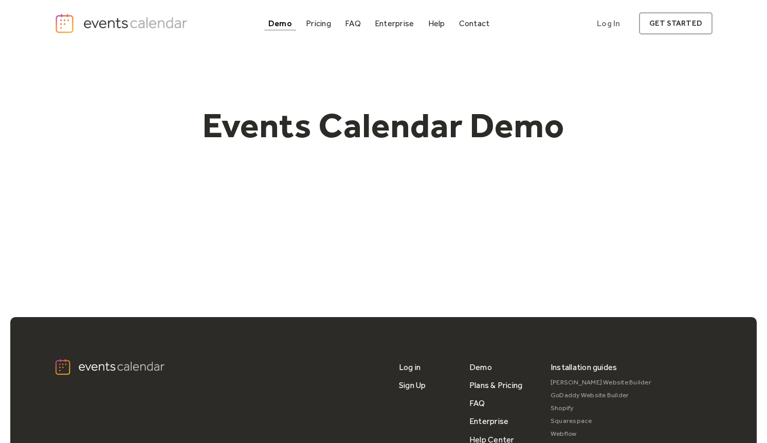 This screenshot has width=767, height=443. Describe the element at coordinates (412, 385) in the screenshot. I see `a: Sign Up` at that location.